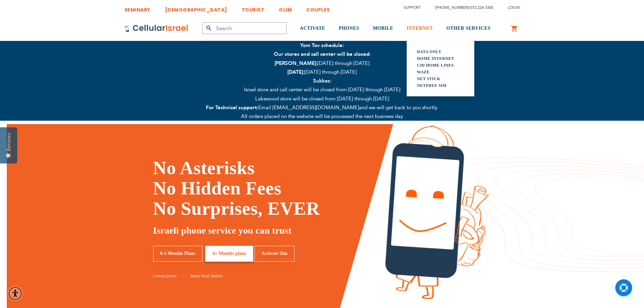  What do you see at coordinates (206, 276) in the screenshot?
I see `a: Many local dealers` at bounding box center [206, 276].